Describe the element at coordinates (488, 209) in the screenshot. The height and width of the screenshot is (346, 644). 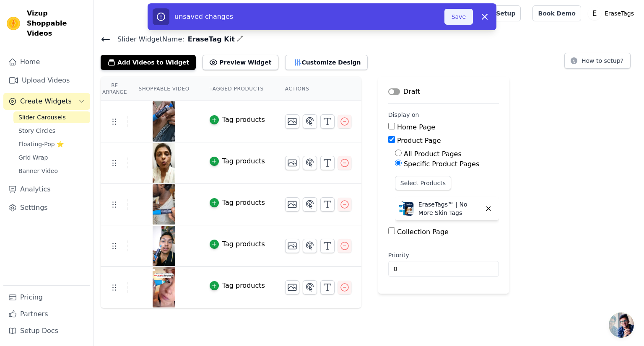
I see `button: Delete widget` at that location.